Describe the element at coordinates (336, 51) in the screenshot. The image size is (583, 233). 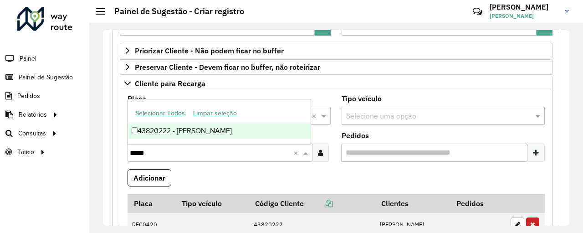
I see `a: Priorizar Cliente - Não podem ficar no buffer` at that location.